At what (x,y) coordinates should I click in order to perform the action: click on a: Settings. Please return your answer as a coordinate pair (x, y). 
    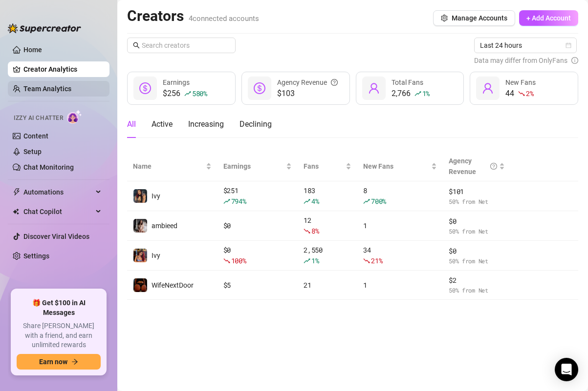
    Looking at the image, I should click on (36, 256).